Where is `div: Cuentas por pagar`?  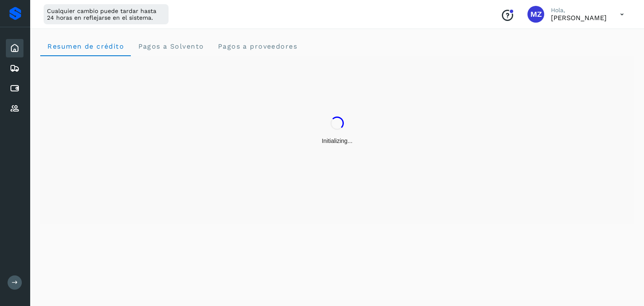 div: Cuentas por pagar is located at coordinates (15, 88).